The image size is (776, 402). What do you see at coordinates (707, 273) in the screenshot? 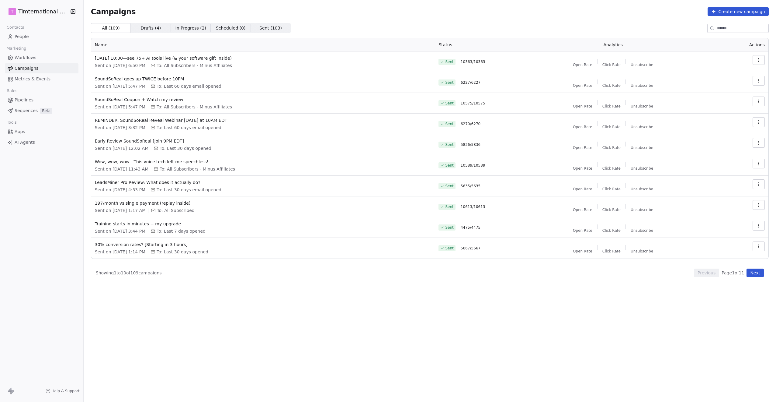
I see `button: Previous` at bounding box center [707, 273].